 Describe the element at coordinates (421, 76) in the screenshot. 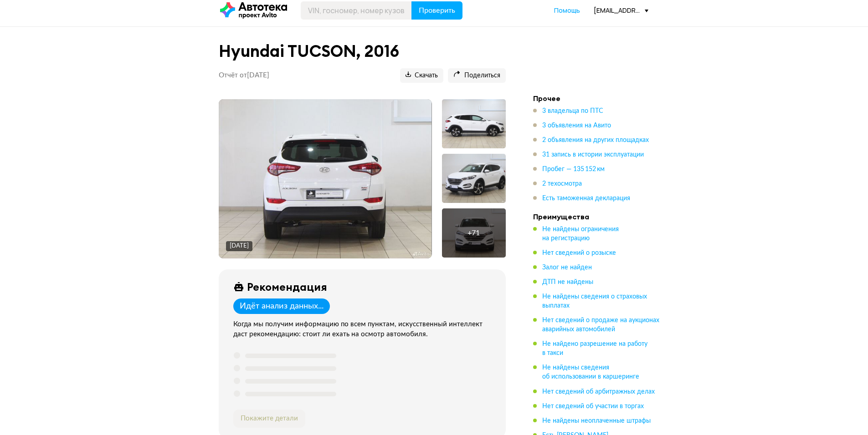

I see `button: Скачать` at that location.